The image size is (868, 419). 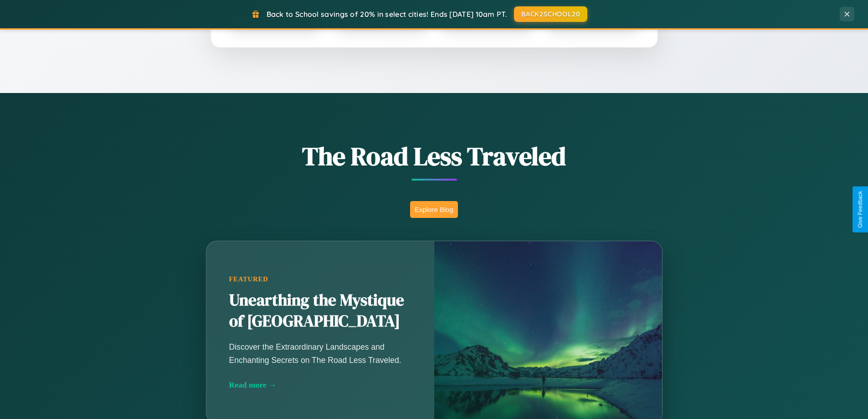 I want to click on div: Read more →, so click(x=320, y=385).